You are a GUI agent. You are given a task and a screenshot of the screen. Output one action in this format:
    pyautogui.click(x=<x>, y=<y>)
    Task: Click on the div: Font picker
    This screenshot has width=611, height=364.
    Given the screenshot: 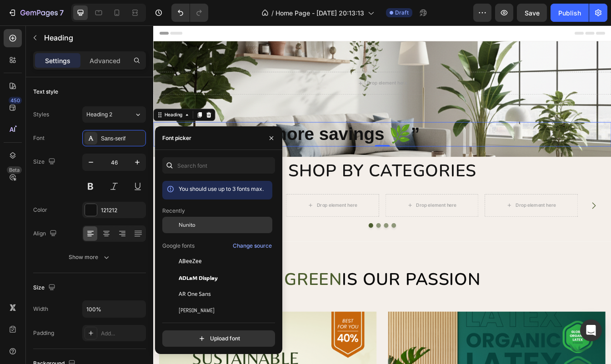 What is the action you would take?
    pyautogui.click(x=177, y=138)
    